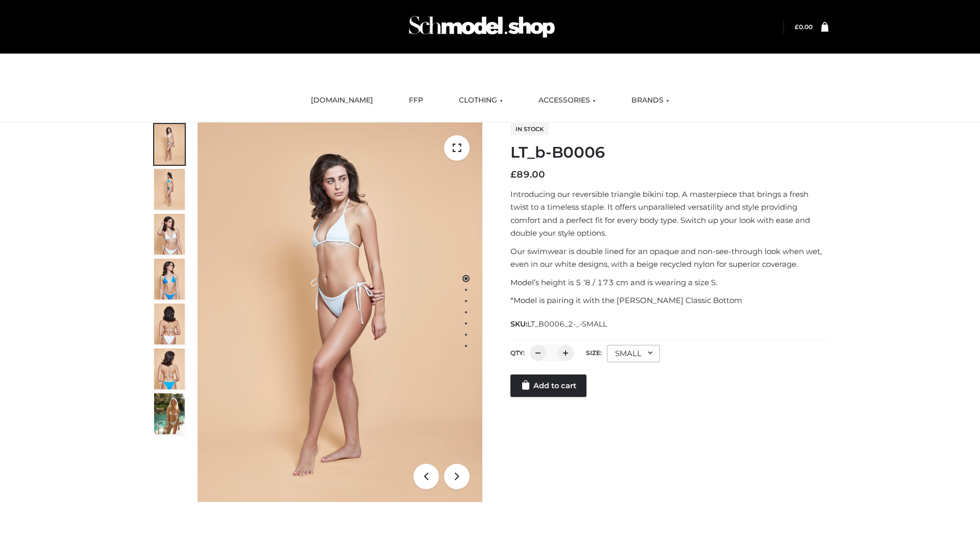 This screenshot has height=551, width=980. Describe the element at coordinates (669, 213) in the screenshot. I see `p: Introducing our reversible triangle bikini top. A masterpiece that brings a fresh twist to a time...` at that location.